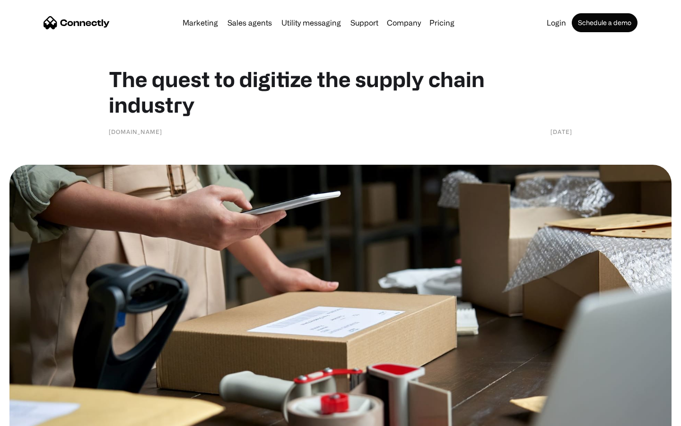  Describe the element at coordinates (33, 416) in the screenshot. I see `aside: Language selected: English` at that location.